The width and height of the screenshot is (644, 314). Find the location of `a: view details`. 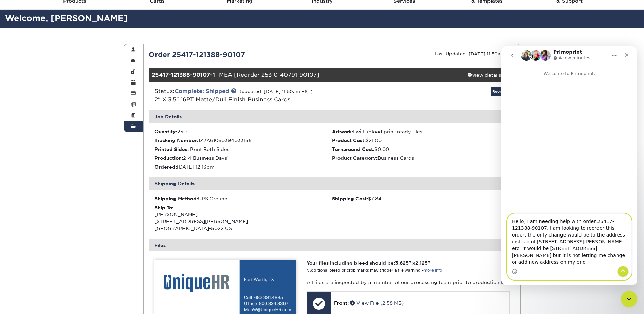

a: view details is located at coordinates (484, 75).